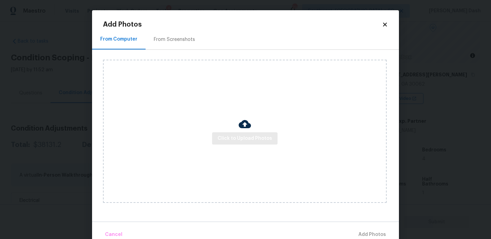 Image resolution: width=491 pixels, height=239 pixels. What do you see at coordinates (119, 39) in the screenshot?
I see `div: From Computer` at bounding box center [119, 39].